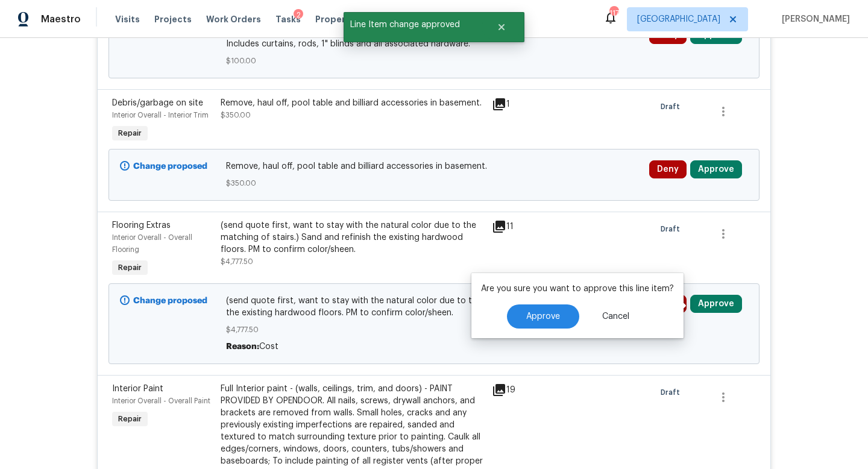 The image size is (868, 469). I want to click on span: Interior Paint, so click(137, 389).